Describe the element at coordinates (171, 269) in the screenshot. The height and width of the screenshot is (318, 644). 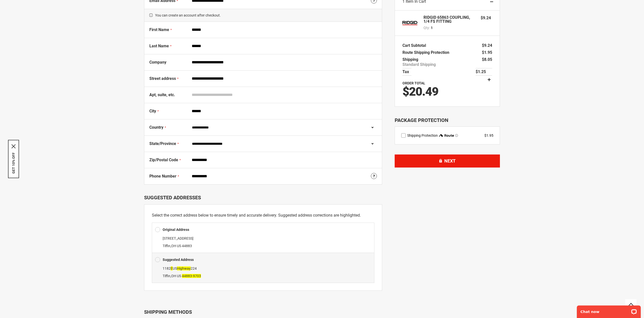
I see `span: E` at that location.